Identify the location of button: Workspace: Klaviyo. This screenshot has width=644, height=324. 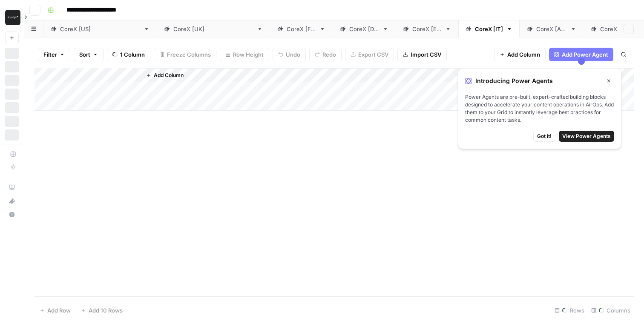
(12, 17).